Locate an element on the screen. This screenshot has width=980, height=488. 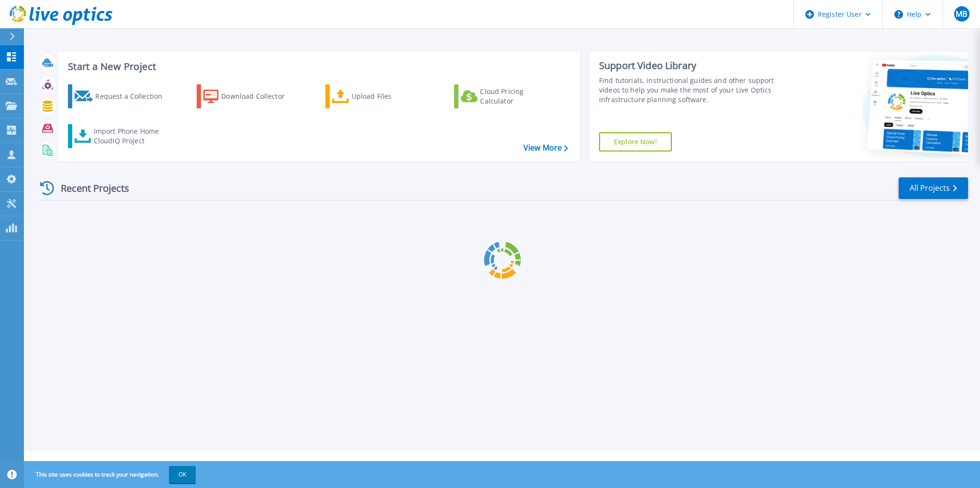
div: Support Video Library is located at coordinates (696, 66).